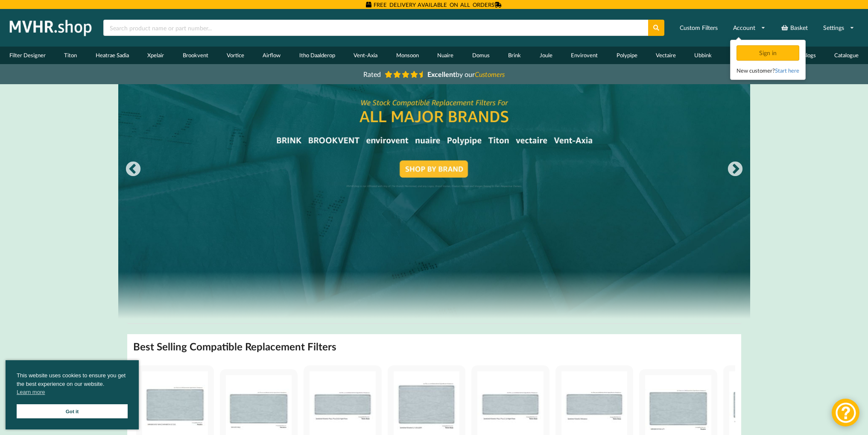  I want to click on a: Baxi, so click(735, 55).